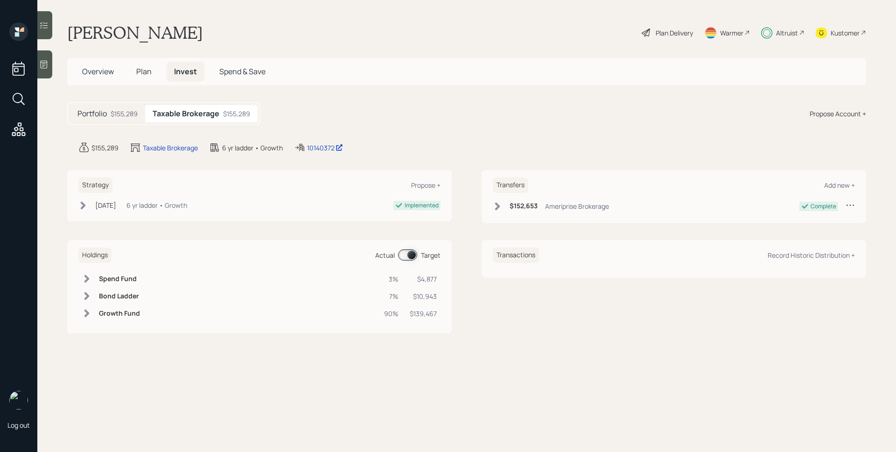 The image size is (896, 452). I want to click on h6: Strategy, so click(95, 185).